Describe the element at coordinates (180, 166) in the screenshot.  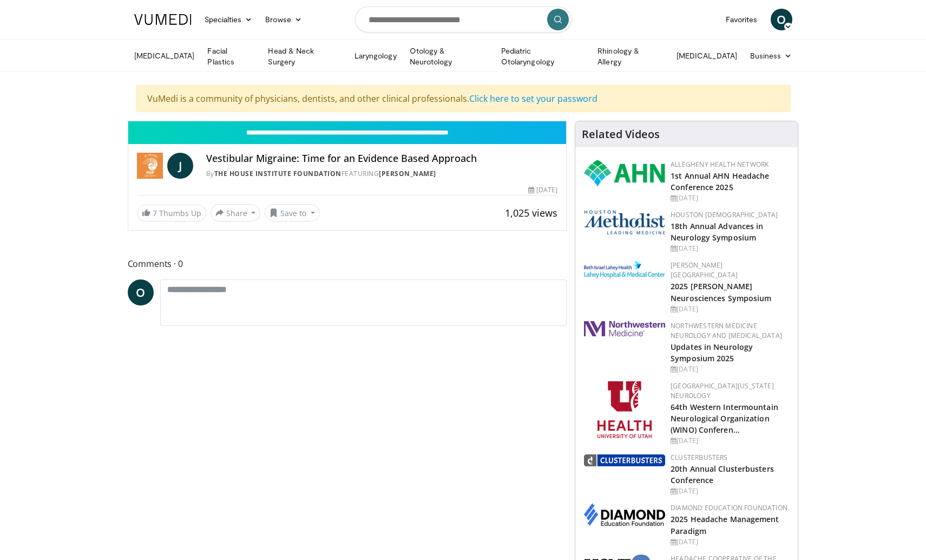
I see `a: J` at that location.